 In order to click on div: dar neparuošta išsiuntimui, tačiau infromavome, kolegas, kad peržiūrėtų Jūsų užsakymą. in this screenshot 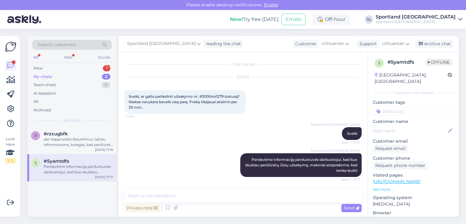, I will do `click(78, 142)`.